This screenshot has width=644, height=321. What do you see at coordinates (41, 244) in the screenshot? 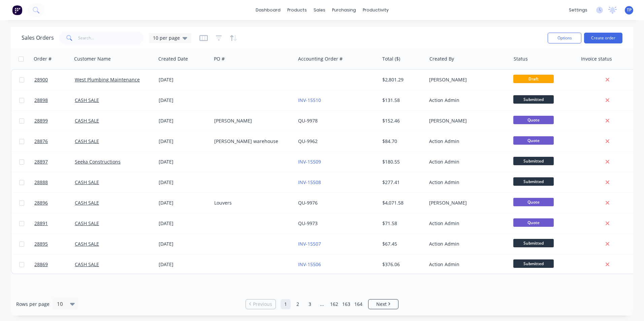
I see `span: 28895` at bounding box center [41, 244].